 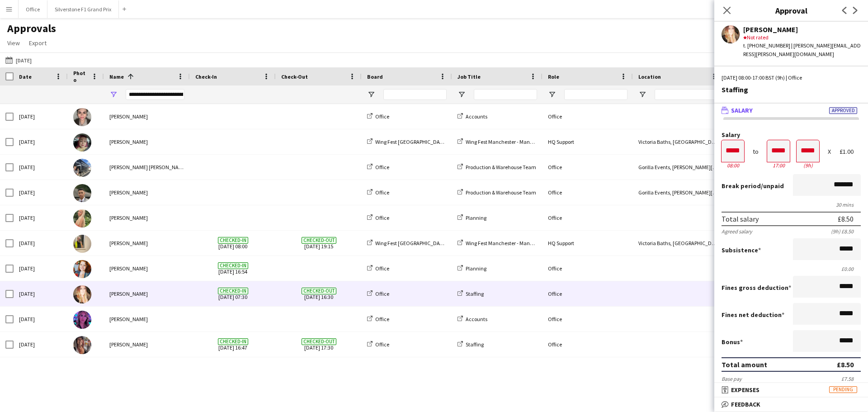 What do you see at coordinates (37, 43) in the screenshot?
I see `a: Export` at bounding box center [37, 43].